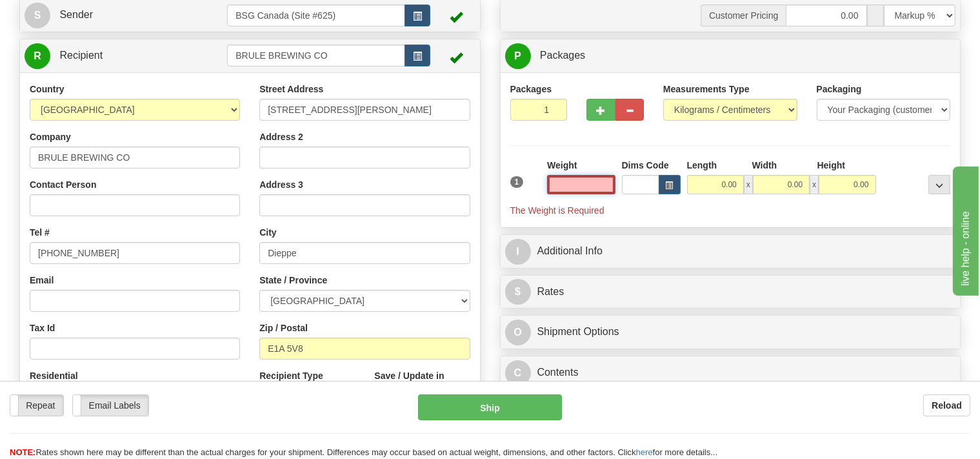 This screenshot has height=459, width=980. What do you see at coordinates (110, 405) in the screenshot?
I see `label: Email Labels` at bounding box center [110, 405].